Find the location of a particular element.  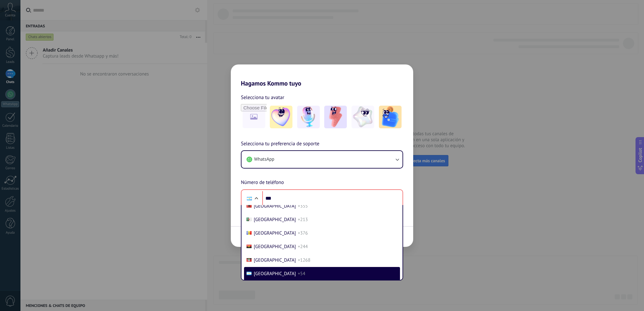

h2: Hagamos Kommo tuyo is located at coordinates (322, 76).